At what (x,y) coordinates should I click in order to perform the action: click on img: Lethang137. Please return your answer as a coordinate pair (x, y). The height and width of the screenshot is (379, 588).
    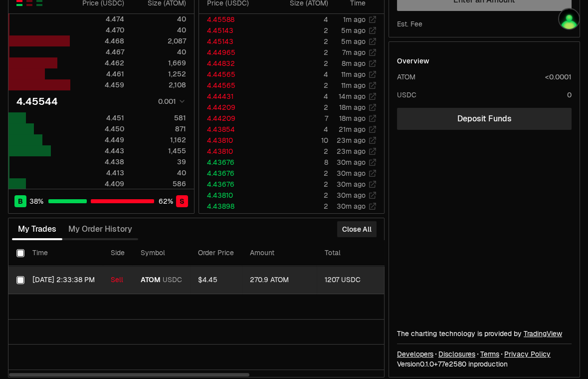
    Looking at the image, I should click on (569, 19).